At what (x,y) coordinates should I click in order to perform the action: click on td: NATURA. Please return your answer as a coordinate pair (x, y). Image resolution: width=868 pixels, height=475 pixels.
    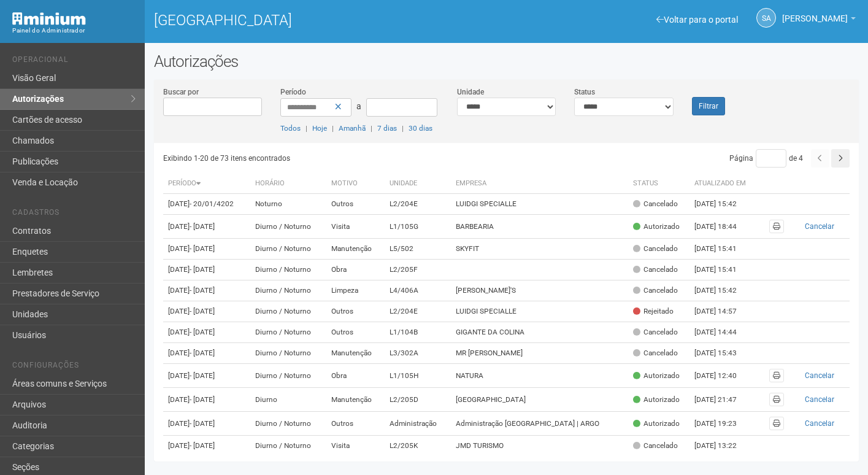
    Looking at the image, I should click on (540, 375).